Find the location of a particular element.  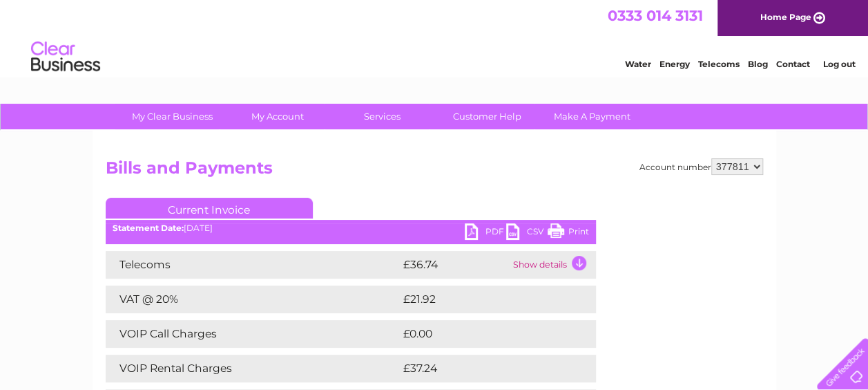

td: VOIP Call Charges is located at coordinates (253, 334).